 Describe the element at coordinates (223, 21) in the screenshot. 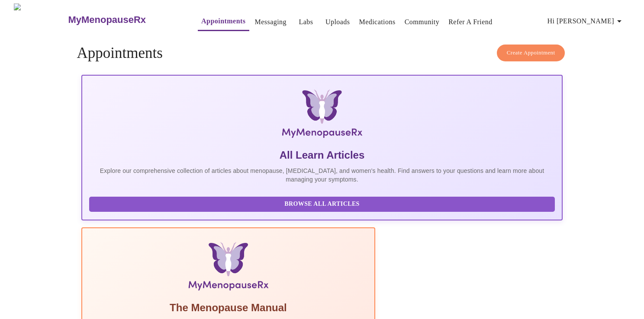

I see `a: Appointments` at that location.